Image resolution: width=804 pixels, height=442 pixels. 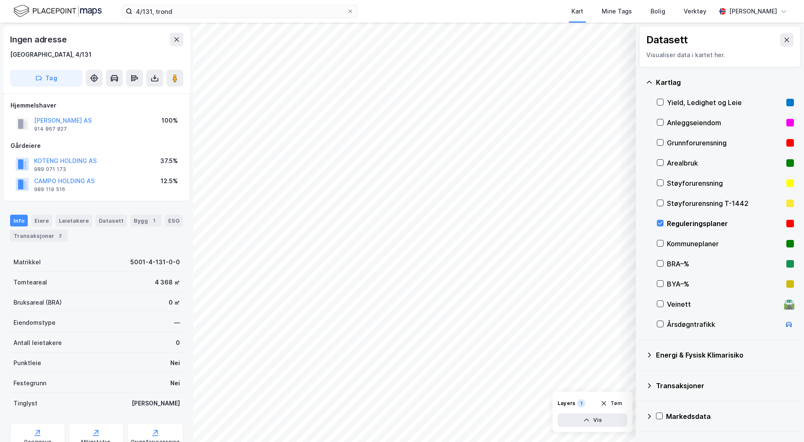 I want to click on div: Punktleie, so click(x=27, y=363).